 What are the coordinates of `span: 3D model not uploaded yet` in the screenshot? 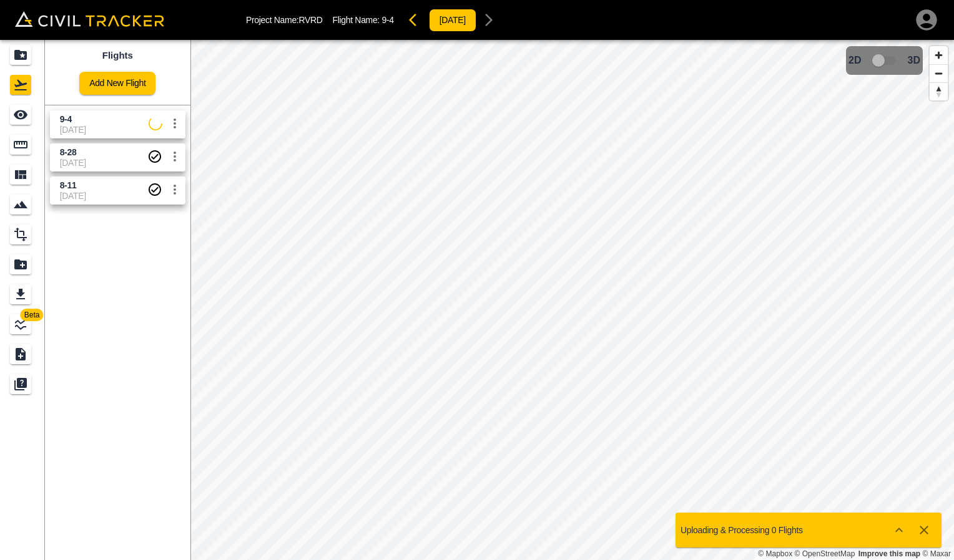 It's located at (885, 61).